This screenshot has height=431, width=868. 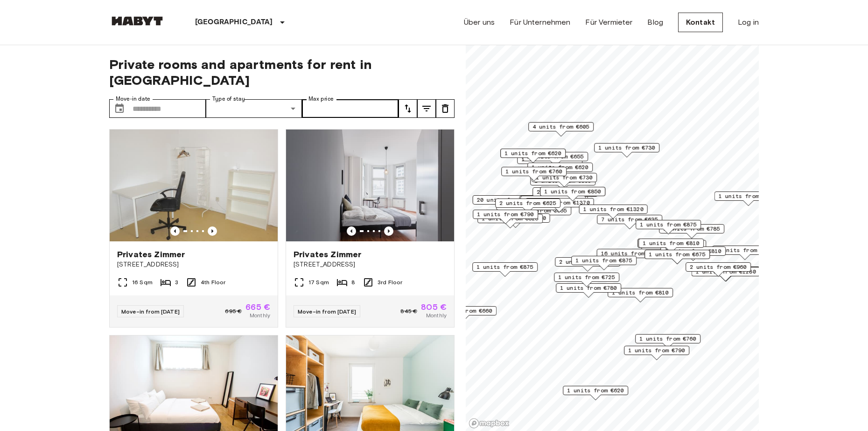 What do you see at coordinates (718, 267) in the screenshot?
I see `span: 2 units from €960` at bounding box center [718, 267].